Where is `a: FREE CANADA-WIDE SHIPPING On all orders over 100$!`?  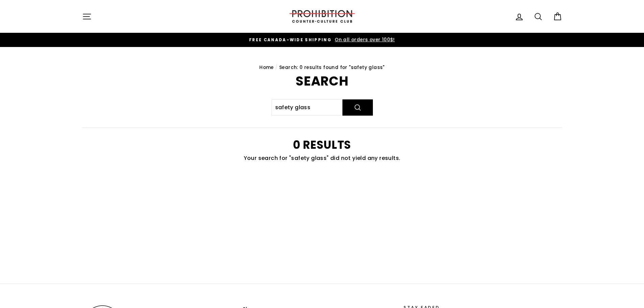 a: FREE CANADA-WIDE SHIPPING On all orders over 100$! is located at coordinates (322, 40).